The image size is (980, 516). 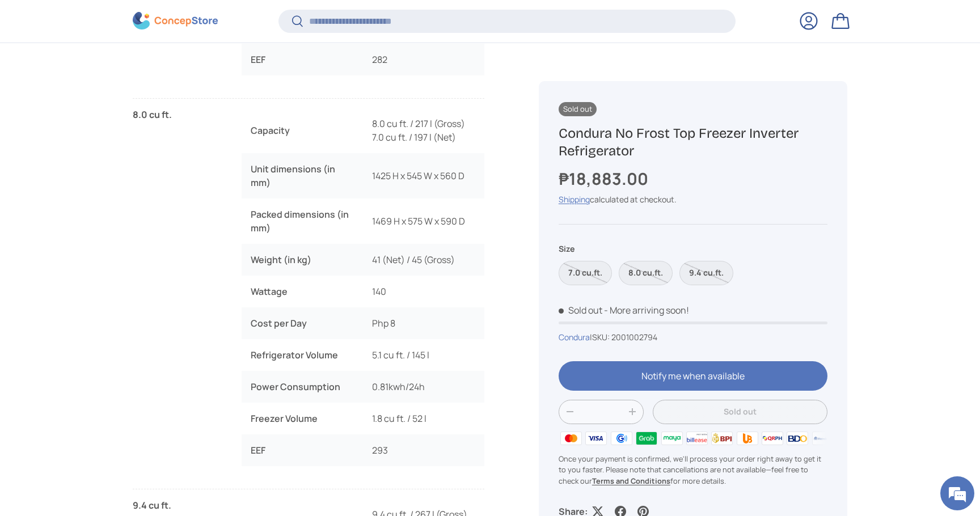 I want to click on img: gcash, so click(x=622, y=438).